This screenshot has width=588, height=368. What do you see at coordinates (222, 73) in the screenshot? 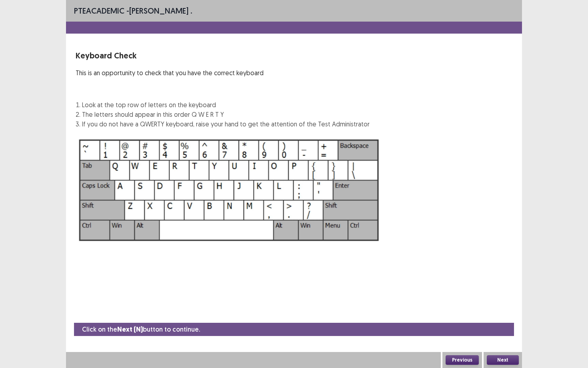
I see `p: This is an opportunity to check that you have the correct keyboard` at bounding box center [222, 73].